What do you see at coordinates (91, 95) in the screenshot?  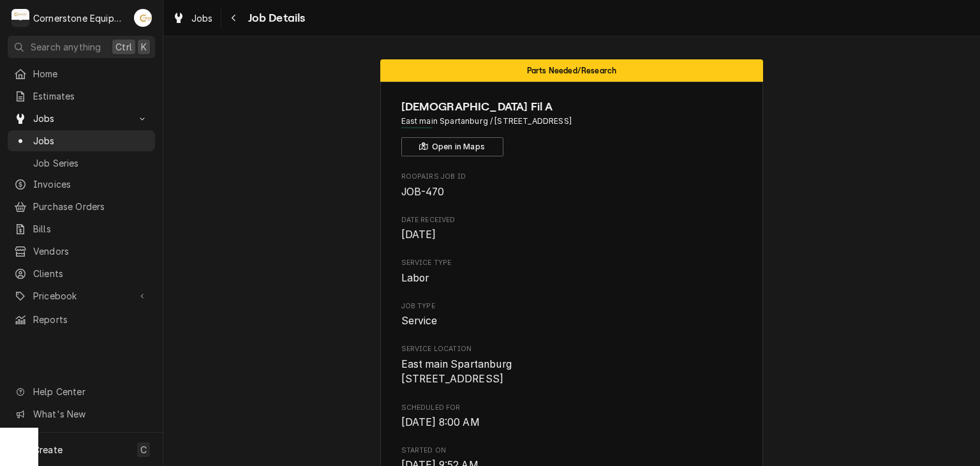 I see `span: Estimates` at bounding box center [91, 95].